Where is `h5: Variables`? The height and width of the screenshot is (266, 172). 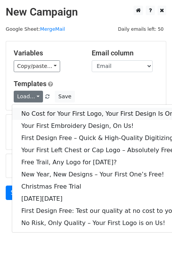
h5: Variables is located at coordinates (47, 53).